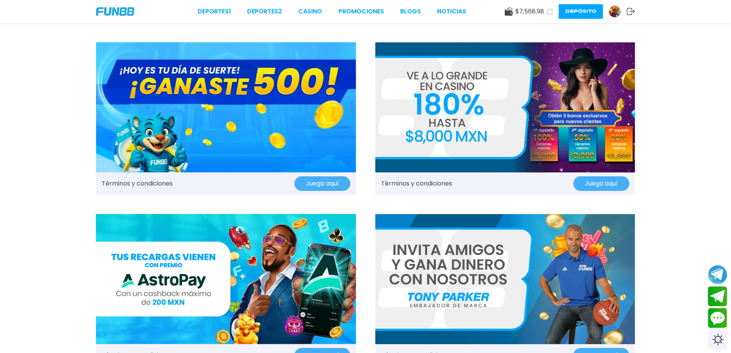 The image size is (731, 353). What do you see at coordinates (718, 339) in the screenshot?
I see `div: Switch theme` at bounding box center [718, 339].